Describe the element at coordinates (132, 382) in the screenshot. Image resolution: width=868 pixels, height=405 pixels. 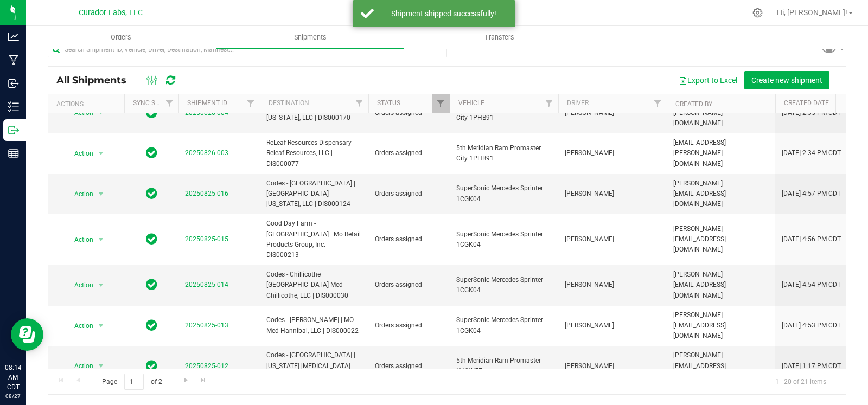
I see `span: Page of 2` at that location.